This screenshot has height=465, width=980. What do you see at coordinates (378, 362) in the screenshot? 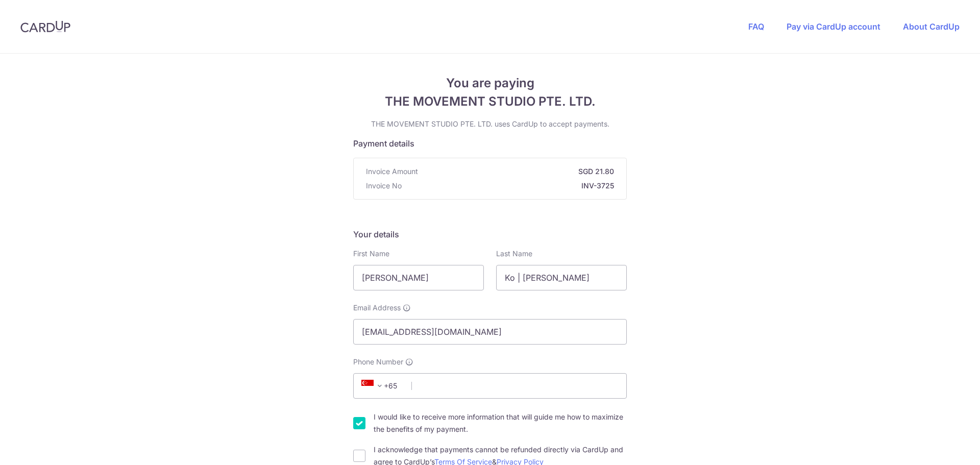
I see `span: Phone Number` at bounding box center [378, 362].